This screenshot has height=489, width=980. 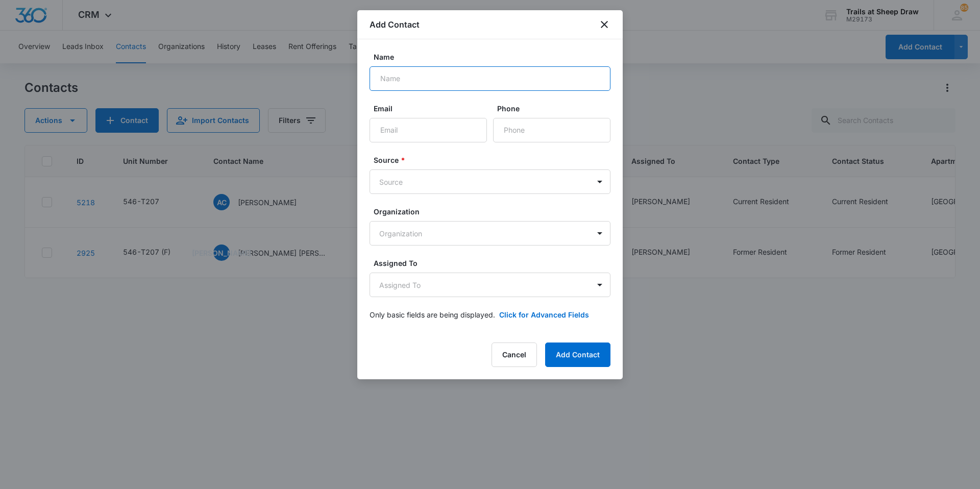 I want to click on input: Email, so click(x=428, y=130).